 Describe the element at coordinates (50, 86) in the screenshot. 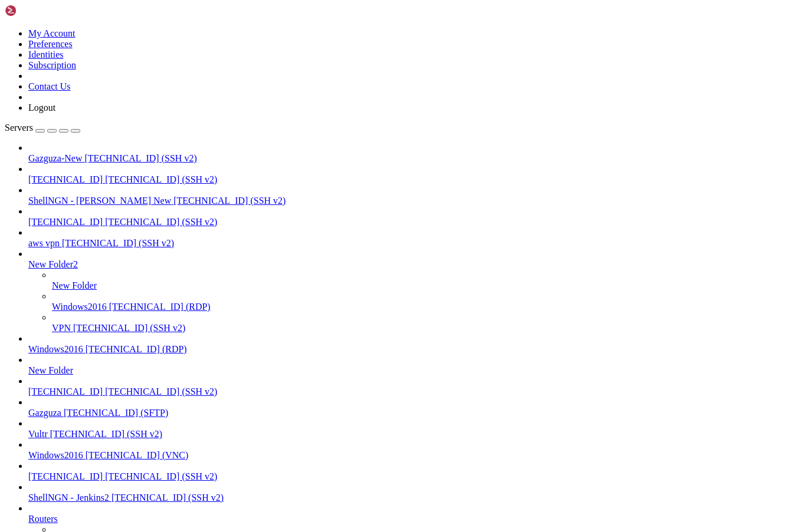

I see `a: Contact Us` at that location.